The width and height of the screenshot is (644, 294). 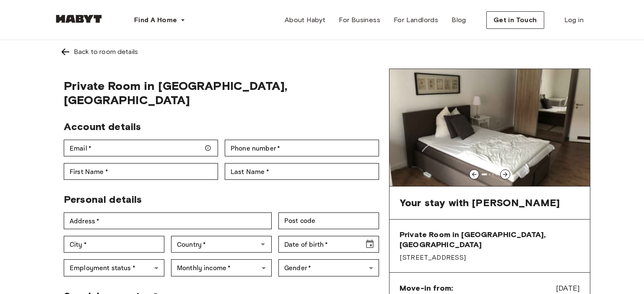 What do you see at coordinates (490, 128) in the screenshot?
I see `img: Image of the room` at bounding box center [490, 128].